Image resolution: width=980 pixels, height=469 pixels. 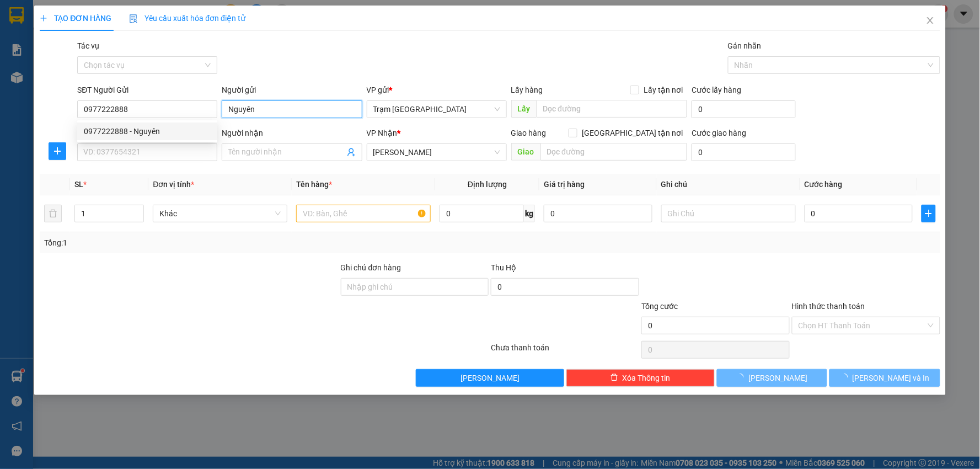 What do you see at coordinates (640, 378) in the screenshot?
I see `button: deleteXóa Thông tin` at bounding box center [640, 378].